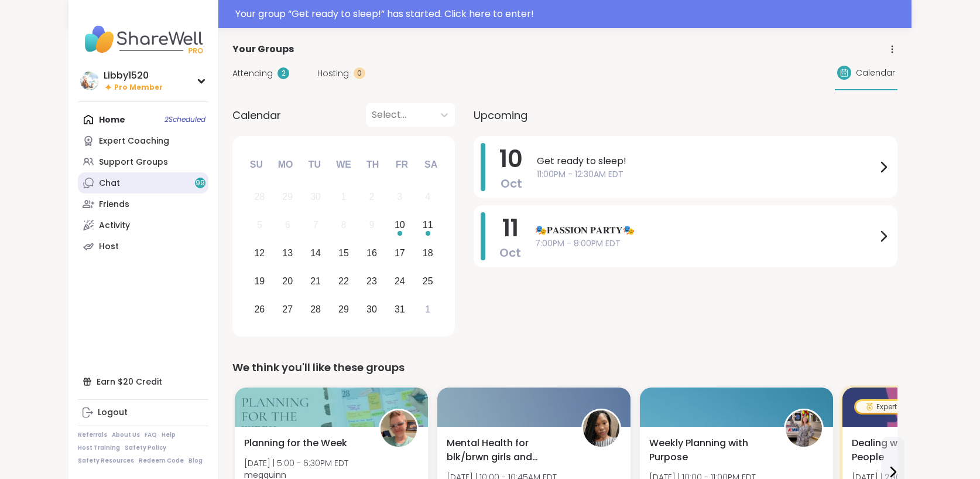  What do you see at coordinates (343, 197) in the screenshot?
I see `div: 1` at bounding box center [343, 197].